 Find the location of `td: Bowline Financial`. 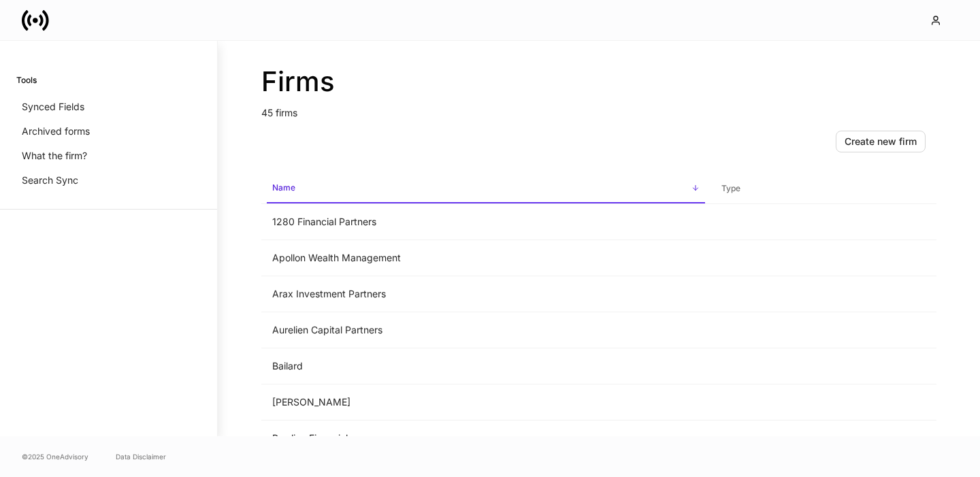

td: Bowline Financial is located at coordinates (486, 438).